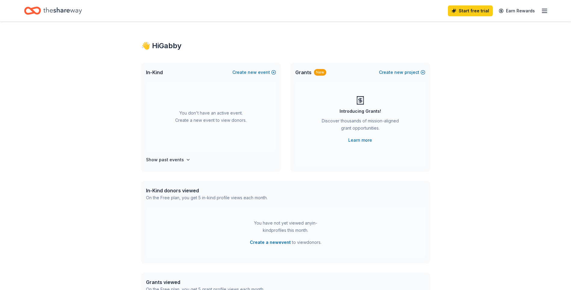 The image size is (571, 290). What do you see at coordinates (286, 226) in the screenshot?
I see `div: You have not yet viewed any in-kind profiles this month.` at bounding box center [286, 226].